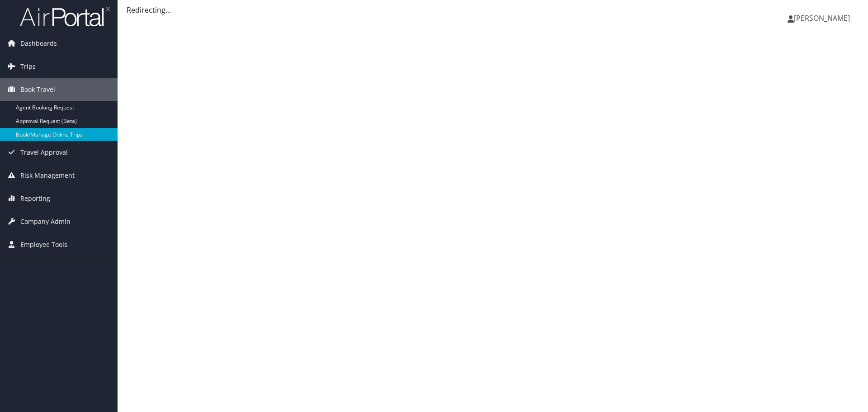 This screenshot has height=412, width=868. I want to click on span: Travel Approval, so click(44, 152).